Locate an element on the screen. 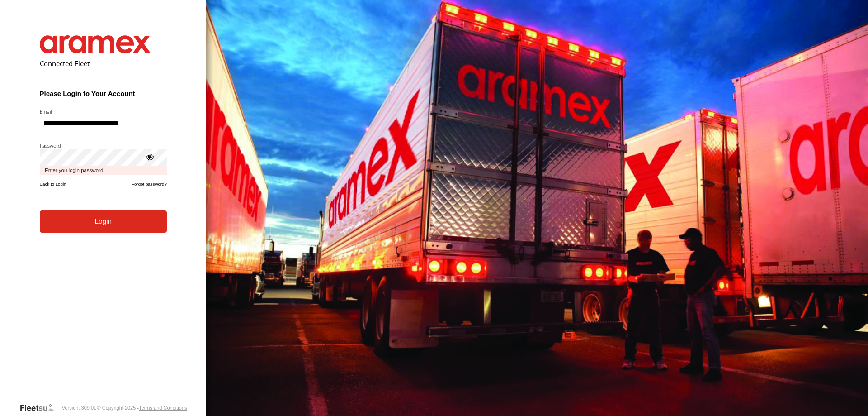 This screenshot has height=416, width=868. span: Enter you login password is located at coordinates (103, 171).